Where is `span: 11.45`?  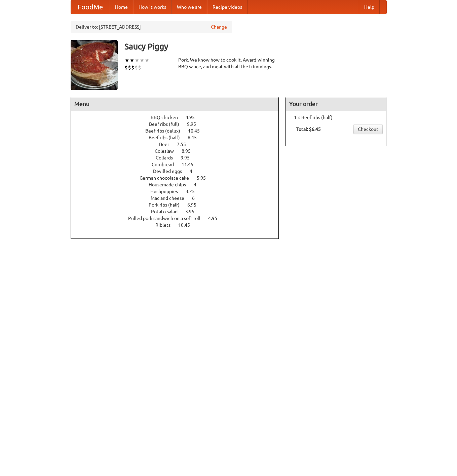 span: 11.45 is located at coordinates (191, 165).